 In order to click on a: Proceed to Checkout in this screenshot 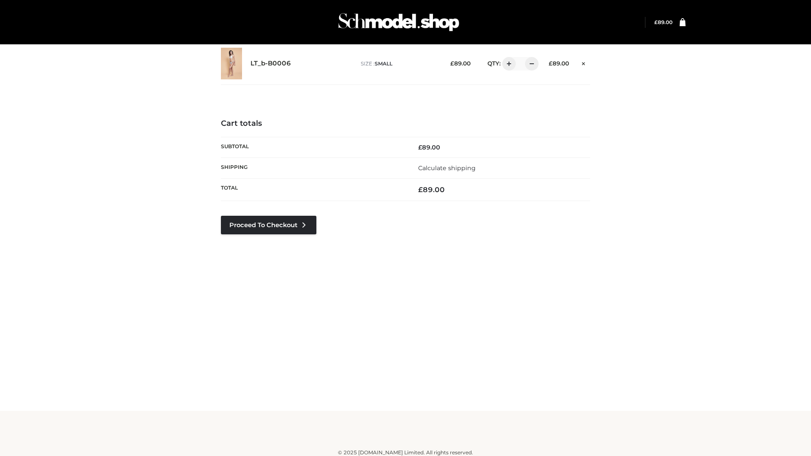, I will do `click(268, 225)`.